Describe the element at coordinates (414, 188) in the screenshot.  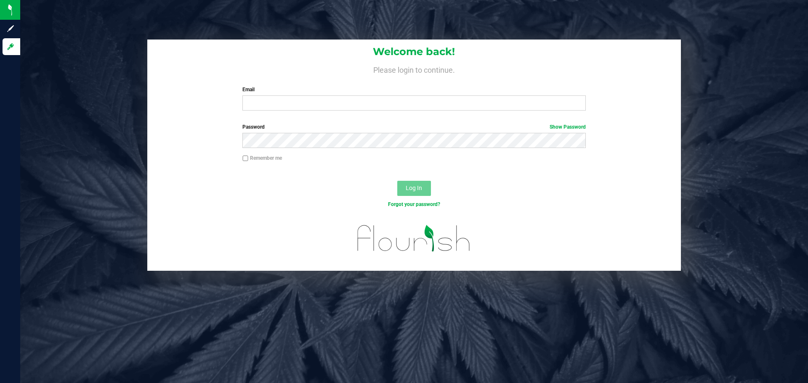
I see `button: Log In` at that location.